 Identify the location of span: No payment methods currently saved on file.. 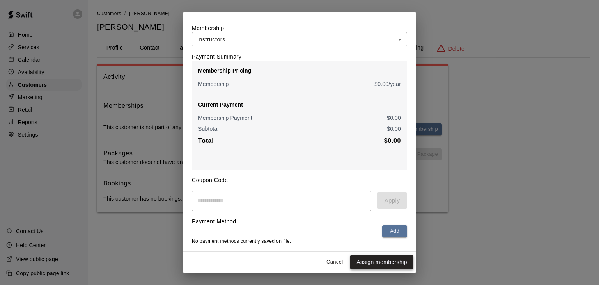
(241, 241).